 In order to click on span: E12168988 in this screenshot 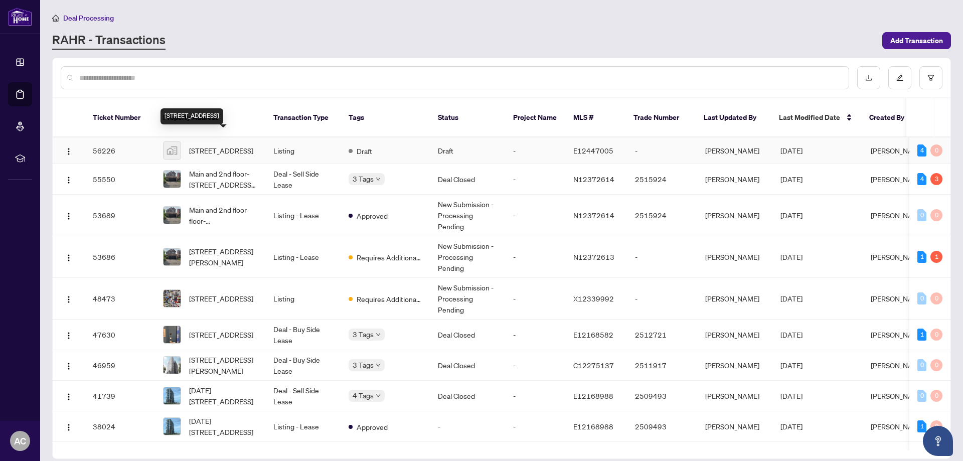, I will do `click(593, 396)`.